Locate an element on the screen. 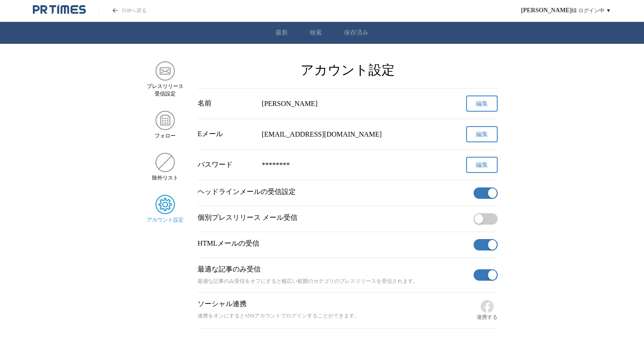 This screenshot has height=349, width=644. p: 個別プレスリリース メール受信 is located at coordinates (334, 217).